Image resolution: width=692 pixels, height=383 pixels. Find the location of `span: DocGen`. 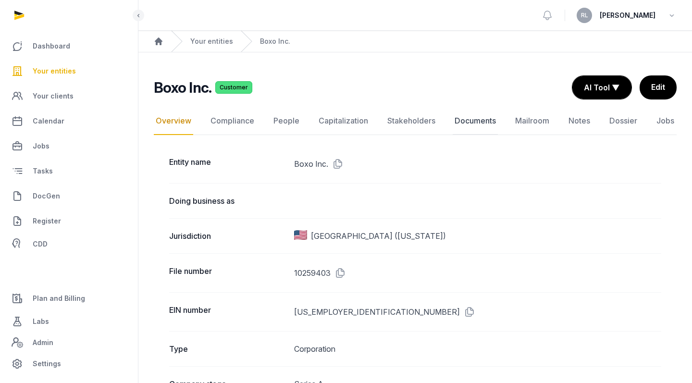

span: DocGen is located at coordinates (46, 196).